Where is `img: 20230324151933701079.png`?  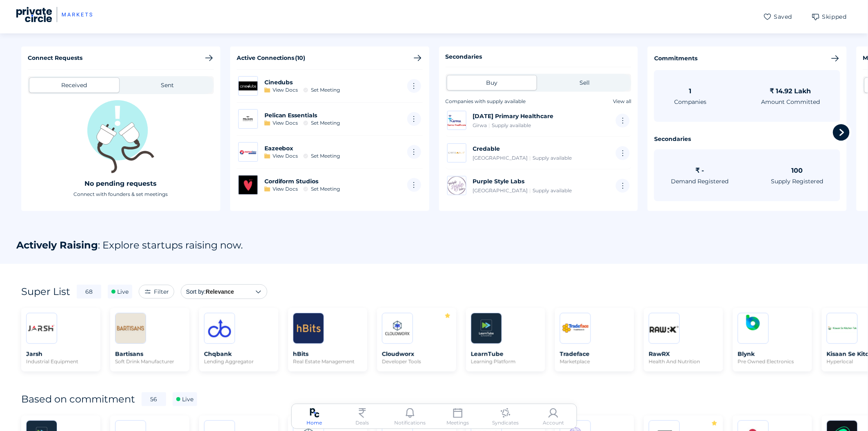 img: 20230324151933701079.png is located at coordinates (664, 328).